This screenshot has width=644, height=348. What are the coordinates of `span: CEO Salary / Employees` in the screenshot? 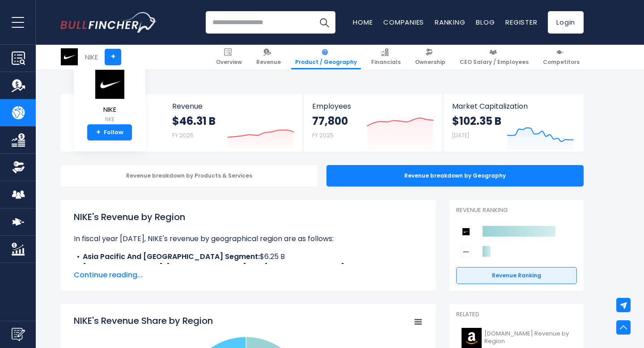 It's located at (494, 62).